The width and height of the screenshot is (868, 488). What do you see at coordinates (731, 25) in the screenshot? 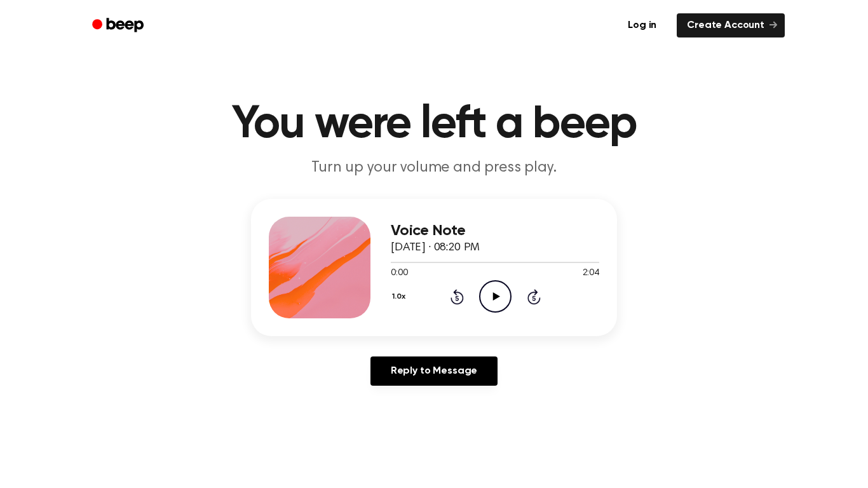
I see `a: Create Account` at bounding box center [731, 25].